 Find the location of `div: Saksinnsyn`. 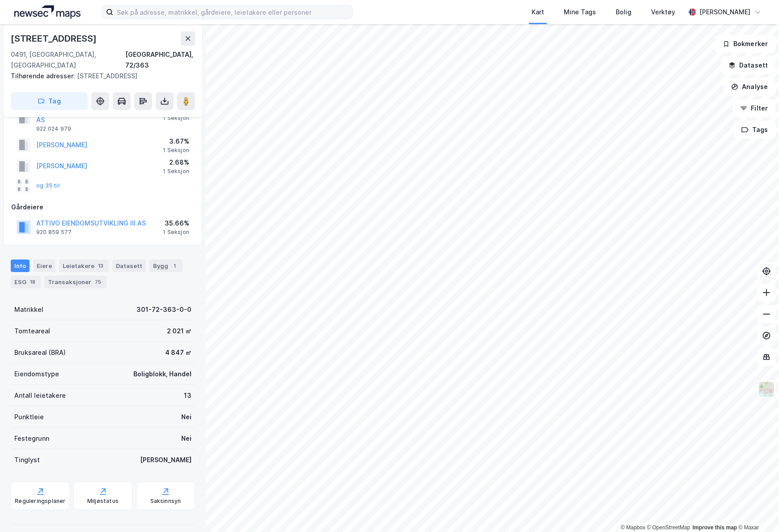

div: Saksinnsyn is located at coordinates (165, 501).